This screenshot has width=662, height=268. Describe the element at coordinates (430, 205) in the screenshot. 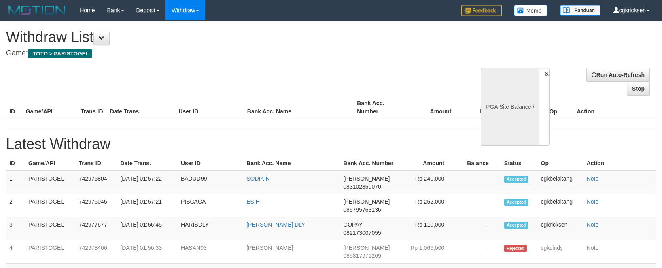

I see `td: Rp 252,000` at that location.